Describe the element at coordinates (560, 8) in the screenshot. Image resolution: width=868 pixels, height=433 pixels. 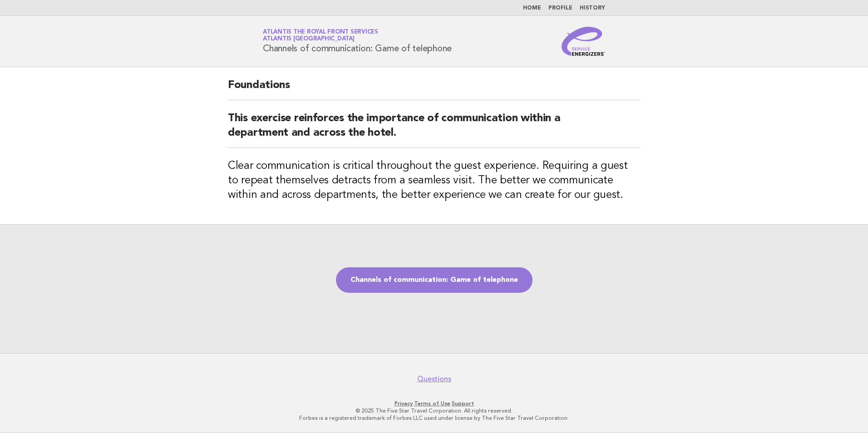
I see `a: Profile` at that location.